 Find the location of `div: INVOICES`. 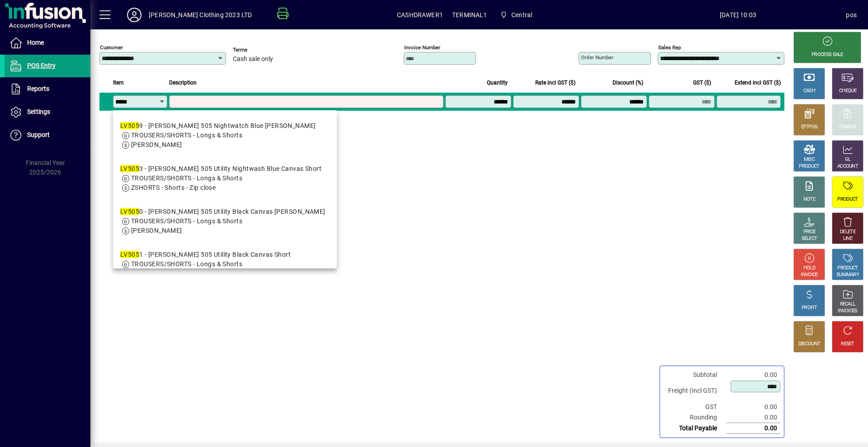

div: INVOICES is located at coordinates (847, 311).